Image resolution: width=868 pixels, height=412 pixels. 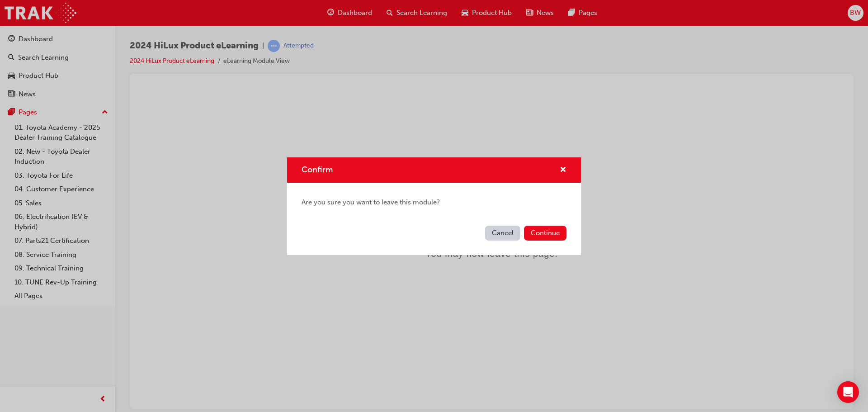 I want to click on button: Cancel, so click(x=503, y=233).